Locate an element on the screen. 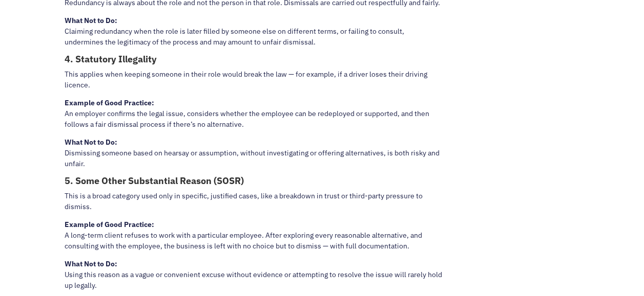 The height and width of the screenshot is (296, 644). p: This is a broad category used only in specific, justified cases, like a breakdown in trust or thi... is located at coordinates (254, 205).